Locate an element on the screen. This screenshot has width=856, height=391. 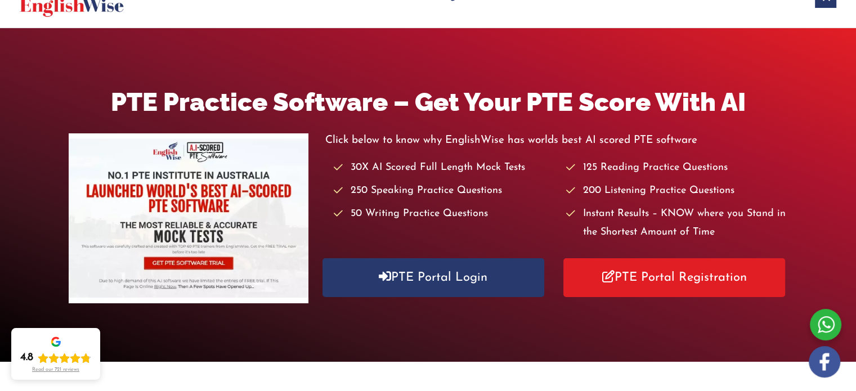
li: 30X AI Scored Full Length Mock Tests is located at coordinates (445, 168).